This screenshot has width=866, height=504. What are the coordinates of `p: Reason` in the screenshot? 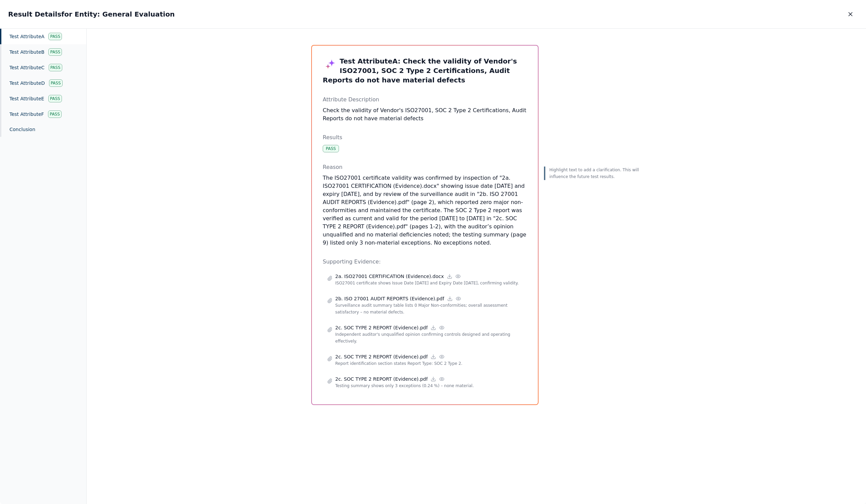 It's located at (425, 167).